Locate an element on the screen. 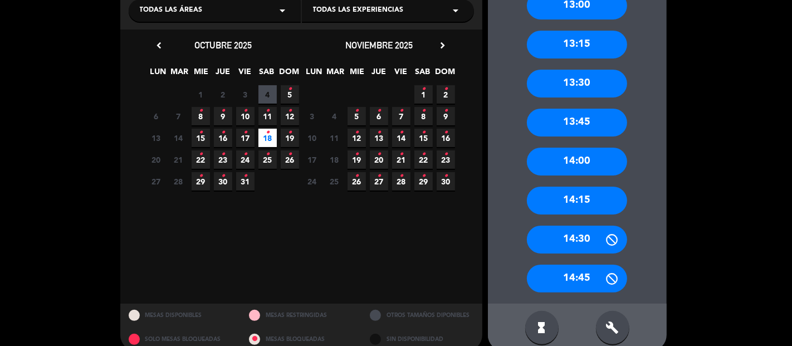 The image size is (792, 346). div: 13:45 is located at coordinates (577, 122).